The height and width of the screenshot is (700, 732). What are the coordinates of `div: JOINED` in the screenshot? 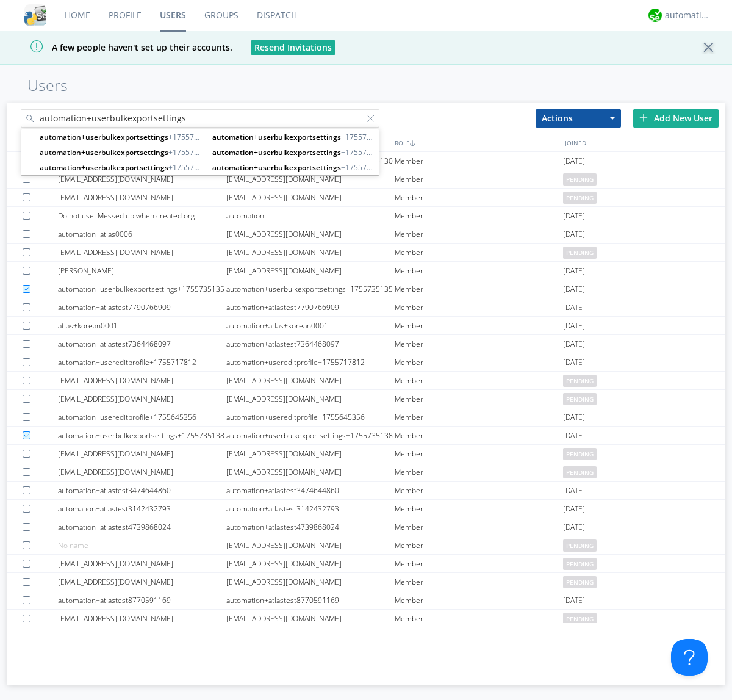 It's located at (647, 142).